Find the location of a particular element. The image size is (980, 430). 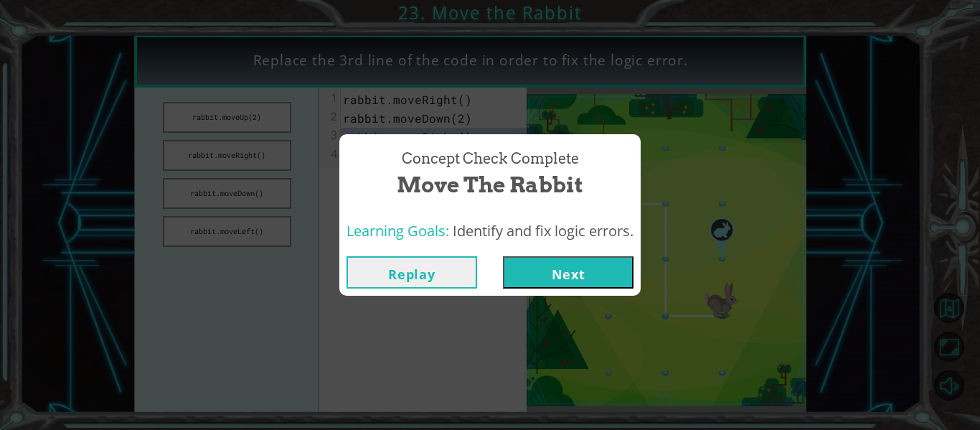

span: Concept Check Complete is located at coordinates (490, 158).